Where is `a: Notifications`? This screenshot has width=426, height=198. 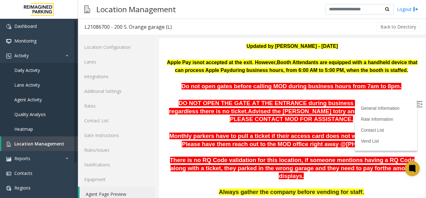
a: Notifications is located at coordinates (117, 164).